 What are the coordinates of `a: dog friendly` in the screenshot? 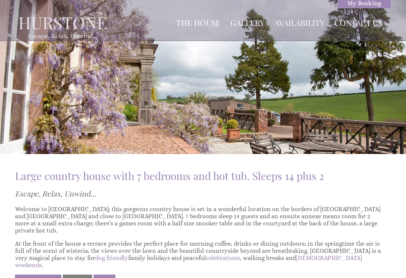 It's located at (112, 258).